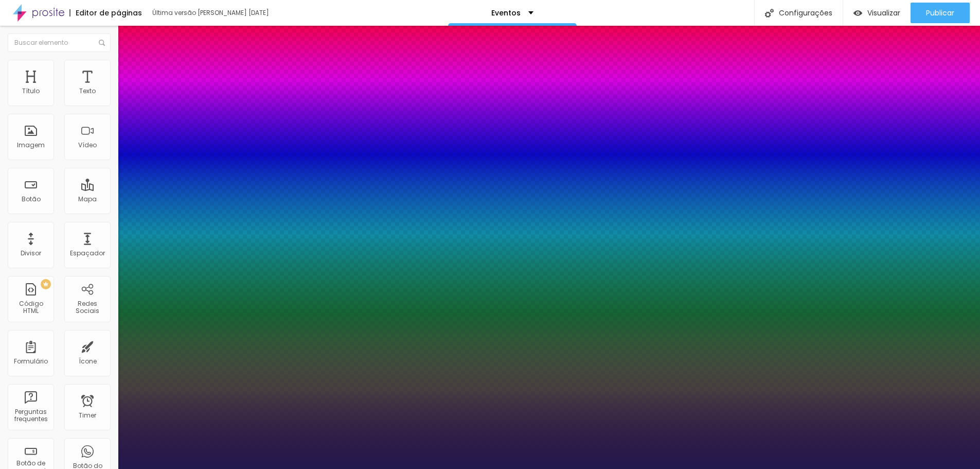 The width and height of the screenshot is (980, 469). I want to click on button: Publicar, so click(940, 13).